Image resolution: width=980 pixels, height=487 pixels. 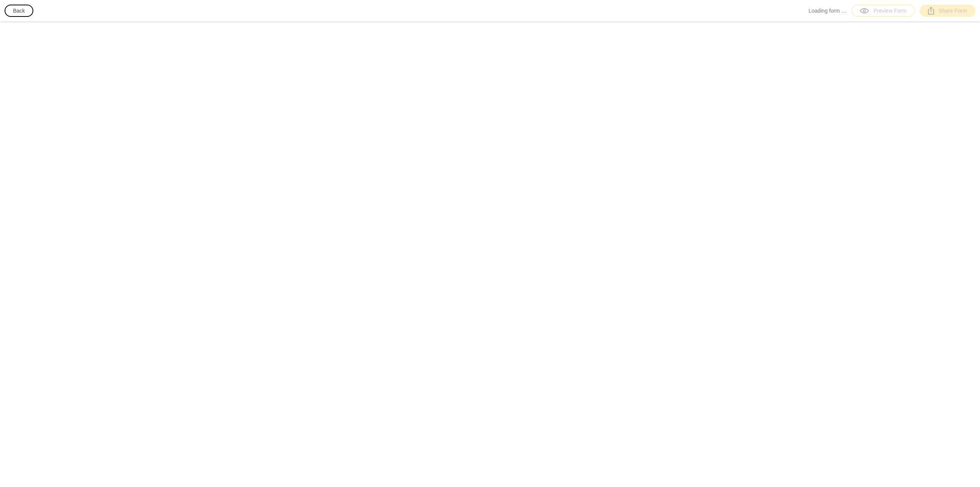 I want to click on div: Share Form, so click(x=947, y=10).